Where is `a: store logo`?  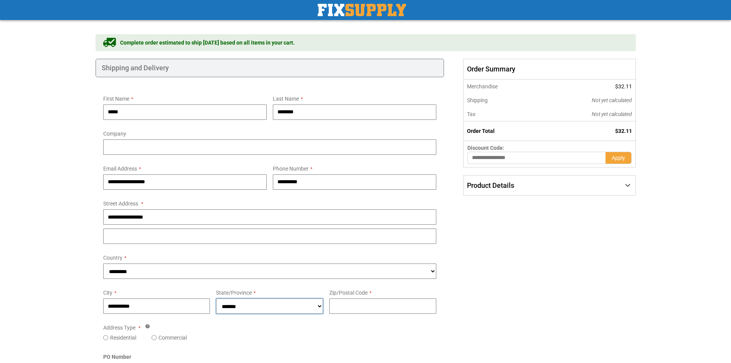 a: store logo is located at coordinates (362, 10).